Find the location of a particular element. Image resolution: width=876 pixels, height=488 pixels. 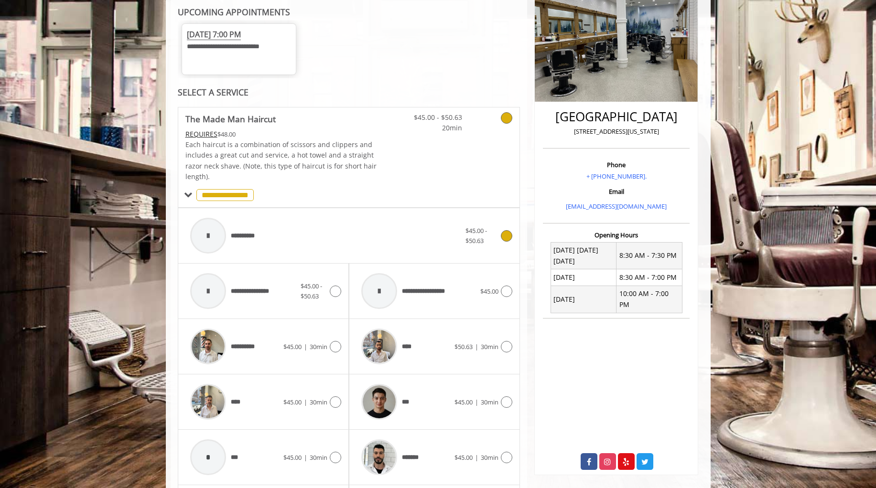

h3: Opening Hours is located at coordinates (616, 235).